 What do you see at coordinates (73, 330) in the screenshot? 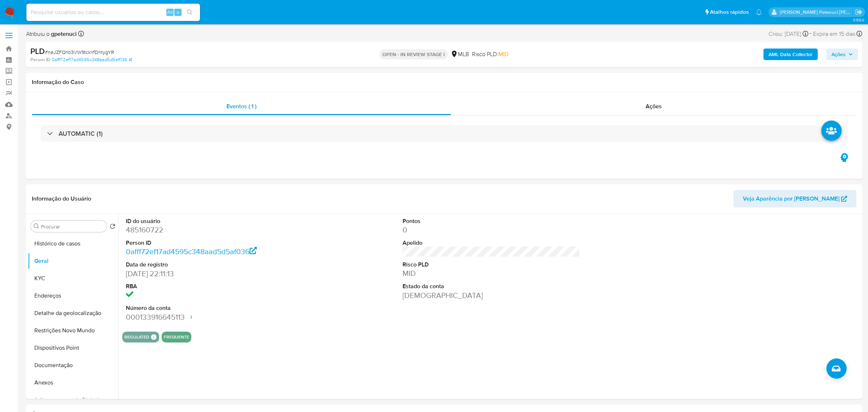
I see `button: Restrições Novo Mundo` at bounding box center [73, 330].